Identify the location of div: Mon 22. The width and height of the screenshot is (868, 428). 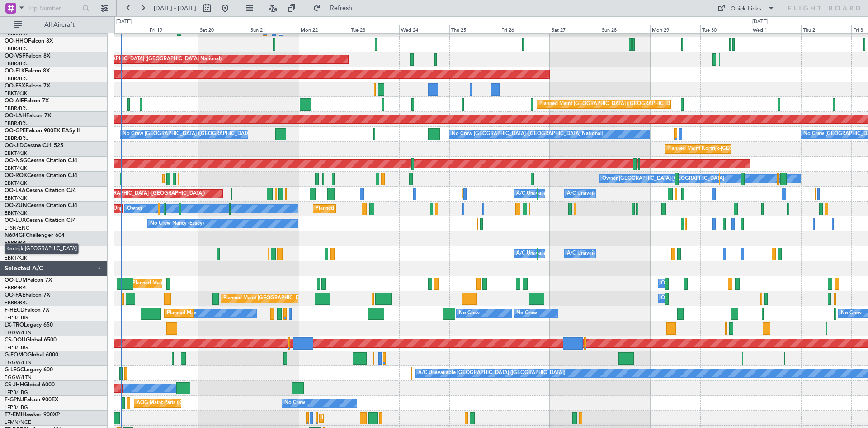
(324, 29).